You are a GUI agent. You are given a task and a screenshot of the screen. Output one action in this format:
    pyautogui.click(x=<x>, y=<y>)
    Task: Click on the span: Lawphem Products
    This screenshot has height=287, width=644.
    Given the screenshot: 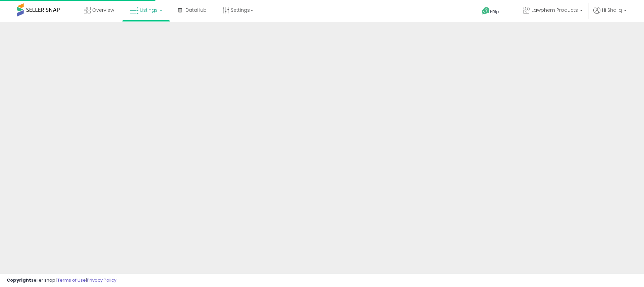 What is the action you would take?
    pyautogui.click(x=555, y=10)
    